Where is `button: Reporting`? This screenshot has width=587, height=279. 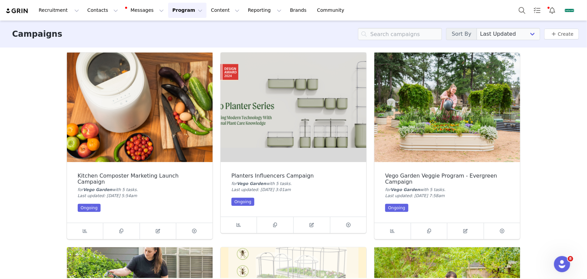 button: Reporting is located at coordinates (265, 10).